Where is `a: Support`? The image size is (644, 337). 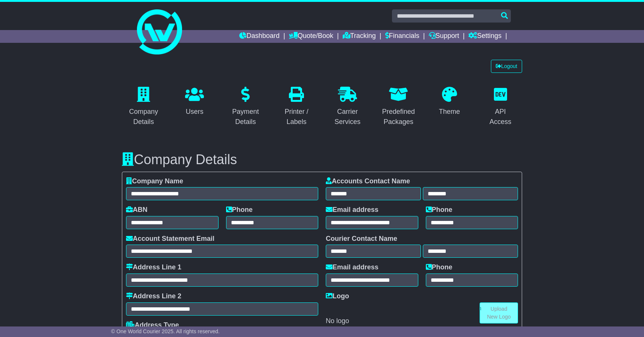 a: Support is located at coordinates (444, 36).